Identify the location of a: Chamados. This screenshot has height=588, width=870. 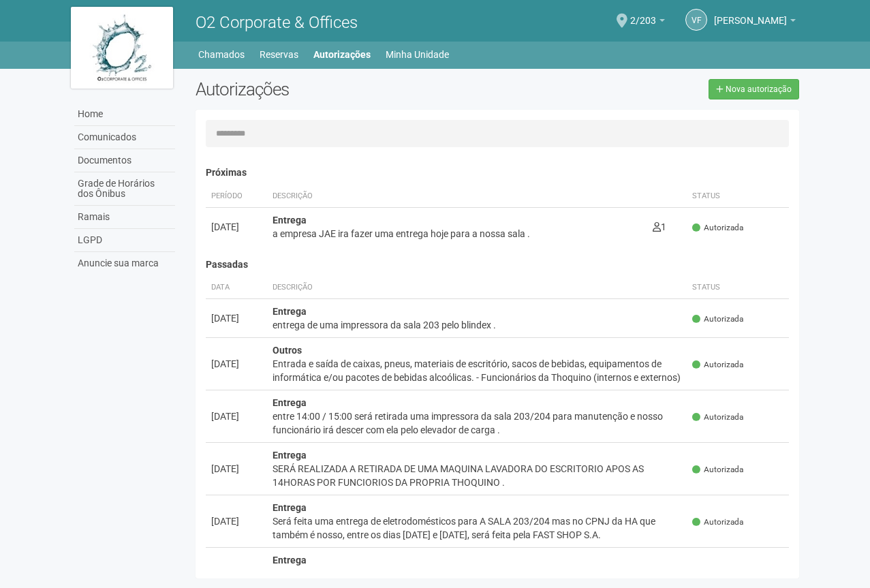
(221, 55).